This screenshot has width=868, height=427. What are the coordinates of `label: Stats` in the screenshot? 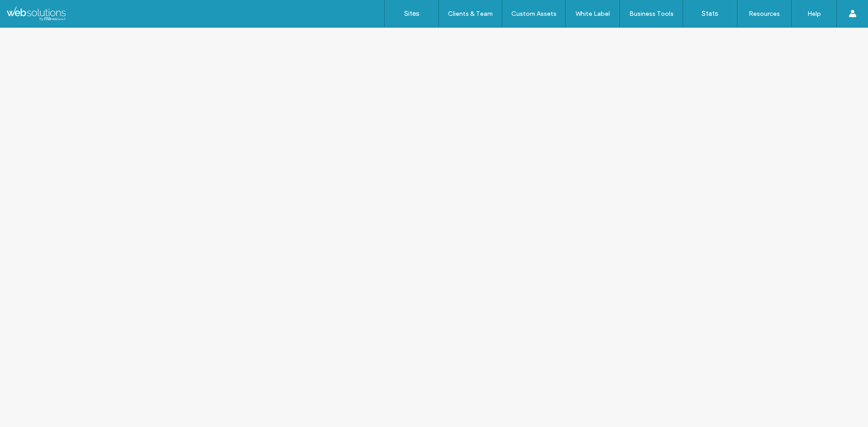 It's located at (710, 13).